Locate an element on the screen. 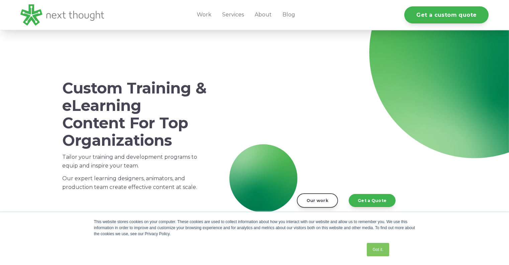  a: Get a custom quote is located at coordinates (446, 15).